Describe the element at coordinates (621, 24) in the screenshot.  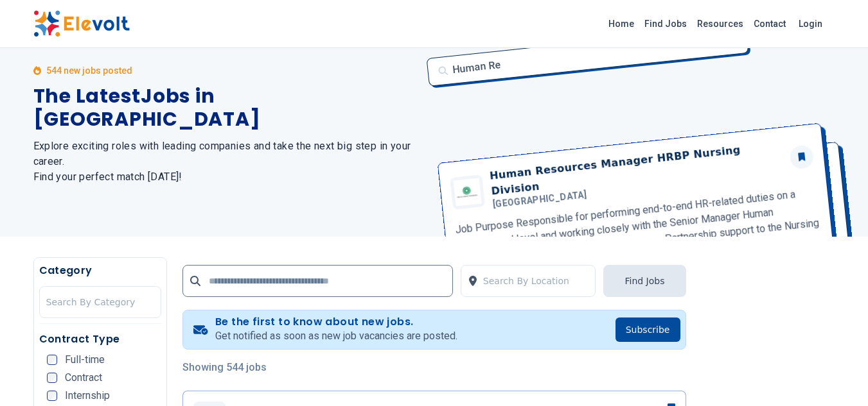
I see `a: Home` at that location.